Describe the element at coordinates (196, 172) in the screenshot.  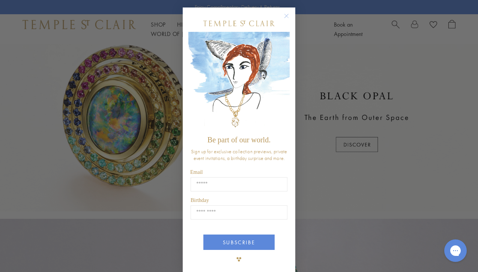
I see `span: Email` at that location.